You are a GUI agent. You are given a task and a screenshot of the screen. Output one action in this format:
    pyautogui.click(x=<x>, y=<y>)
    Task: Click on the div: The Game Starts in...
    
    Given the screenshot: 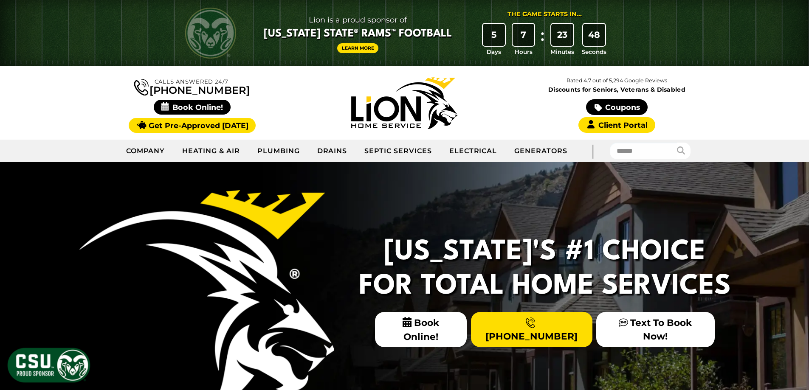 What is the action you would take?
    pyautogui.click(x=544, y=14)
    